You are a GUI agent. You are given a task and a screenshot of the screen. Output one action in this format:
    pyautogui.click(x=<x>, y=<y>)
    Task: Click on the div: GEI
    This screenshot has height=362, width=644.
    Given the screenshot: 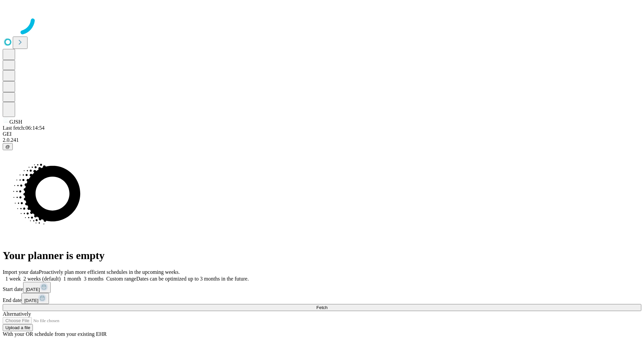 What is the action you would take?
    pyautogui.click(x=322, y=134)
    